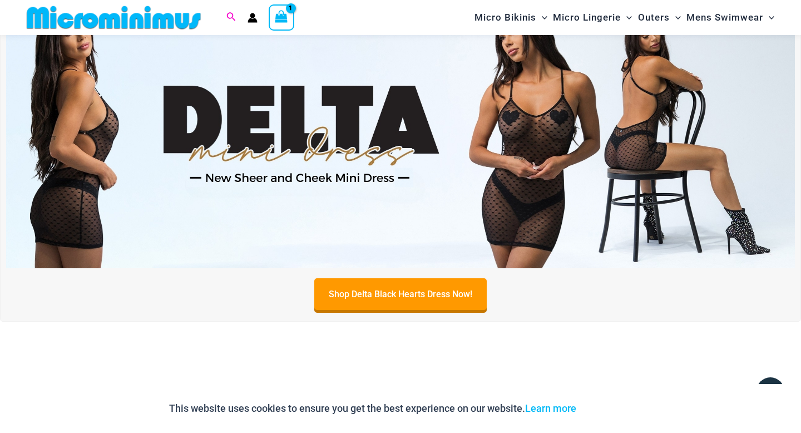 This screenshot has width=801, height=433. What do you see at coordinates (400, 294) in the screenshot?
I see `a: Shop Delta Black Hearts Dress Now!` at bounding box center [400, 294].